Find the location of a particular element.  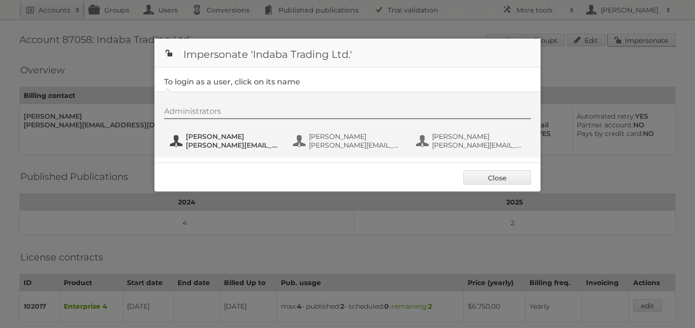

div: Administrators is located at coordinates (348, 113).